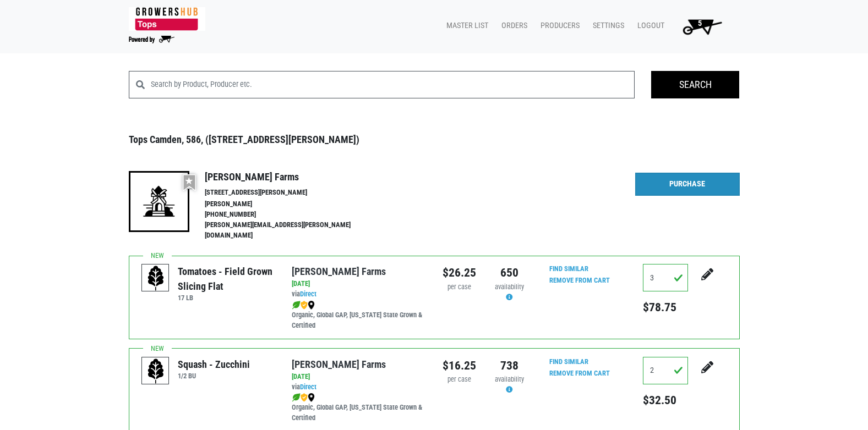 Image resolution: width=868 pixels, height=430 pixels. I want to click on div: Squash - Zucchini, so click(214, 364).